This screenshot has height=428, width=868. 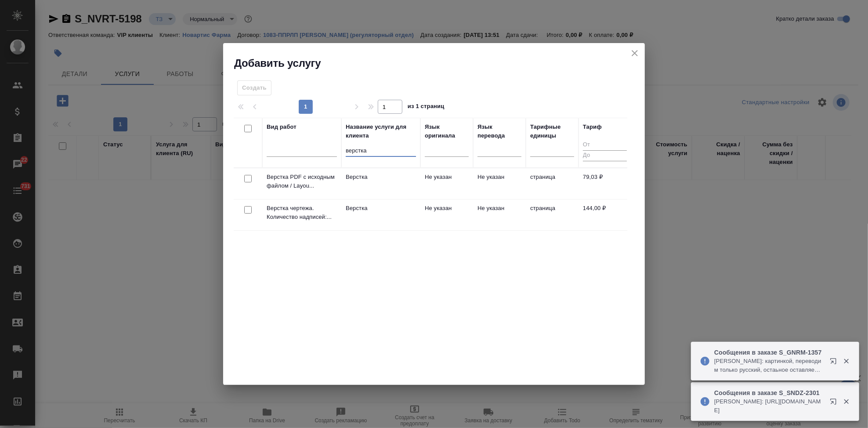 What do you see at coordinates (381, 131) in the screenshot?
I see `div: Название услуги для клиента` at bounding box center [381, 131].